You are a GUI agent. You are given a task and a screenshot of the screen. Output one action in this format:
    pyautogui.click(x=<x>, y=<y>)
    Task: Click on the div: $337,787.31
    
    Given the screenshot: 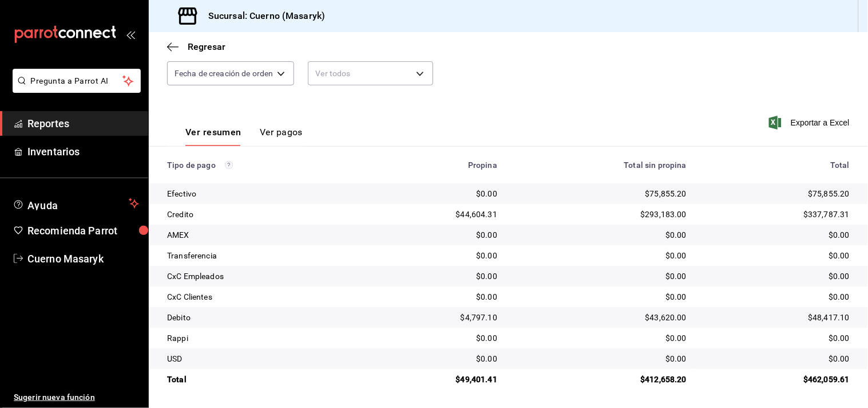 What is the action you would take?
    pyautogui.click(x=777, y=214)
    